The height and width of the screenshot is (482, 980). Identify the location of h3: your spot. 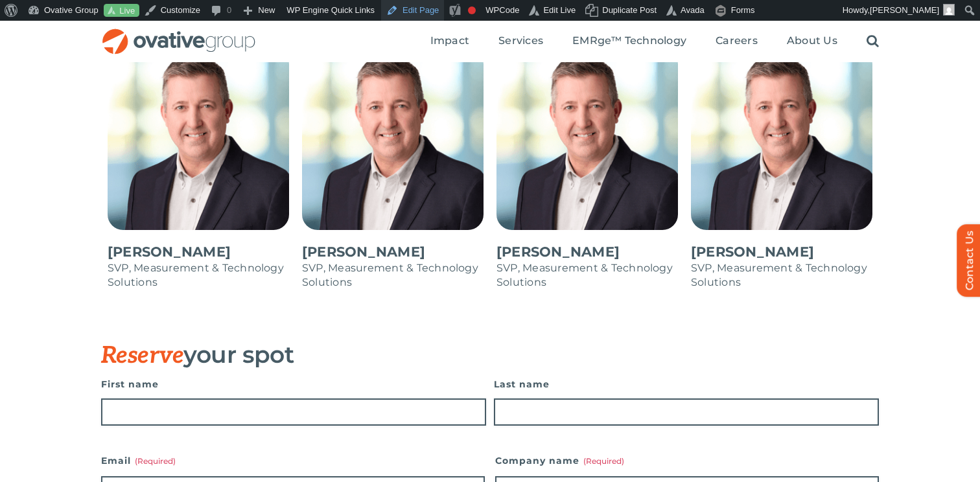
(458, 354).